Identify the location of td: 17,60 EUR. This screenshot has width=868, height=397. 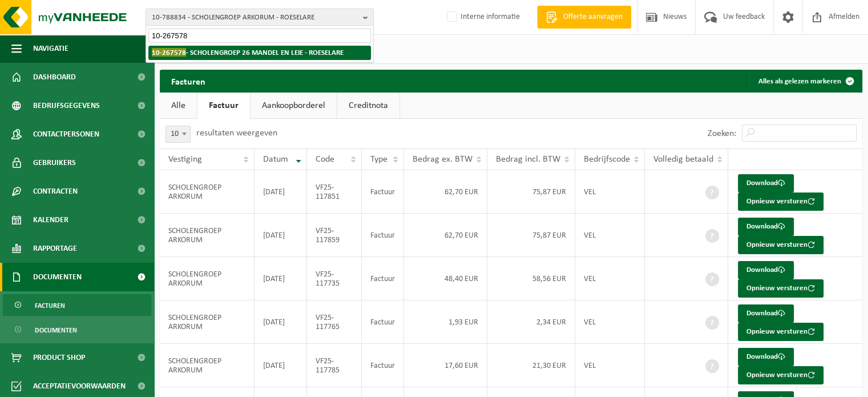
(446, 365).